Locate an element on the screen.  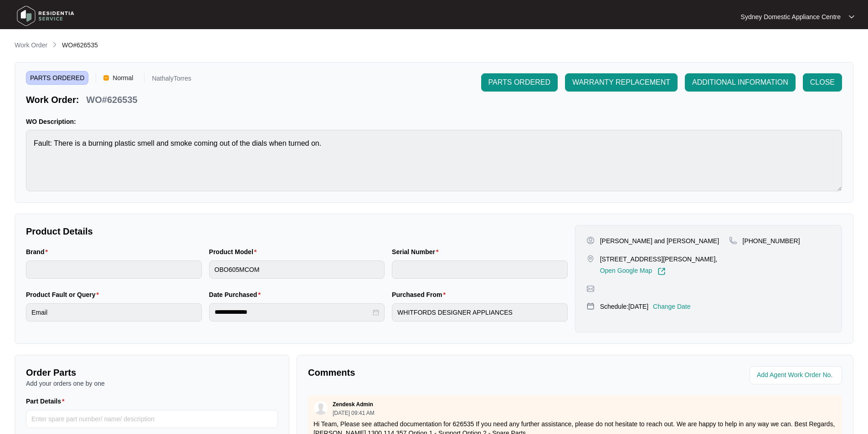
p: Work Order: is located at coordinates (52, 100).